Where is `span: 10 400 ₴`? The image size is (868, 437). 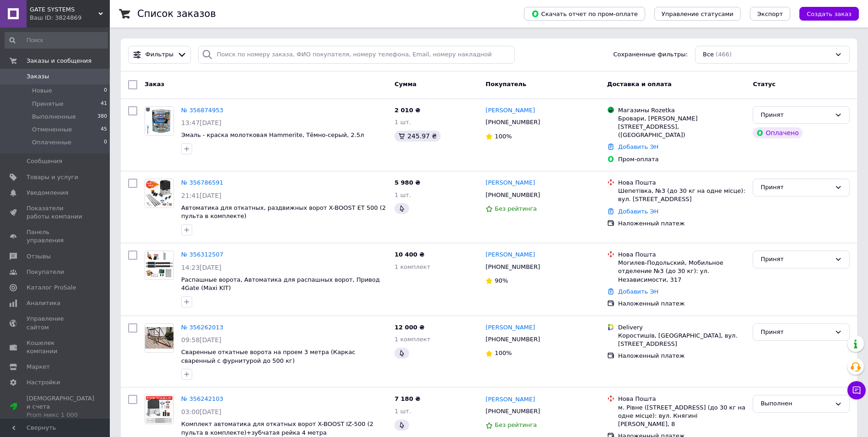
span: 10 400 ₴ is located at coordinates (409, 254).